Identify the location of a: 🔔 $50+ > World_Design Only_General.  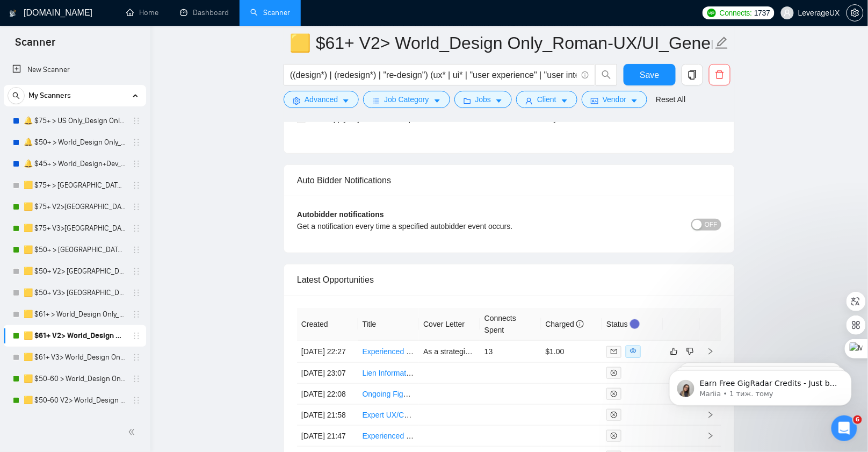
(74, 142).